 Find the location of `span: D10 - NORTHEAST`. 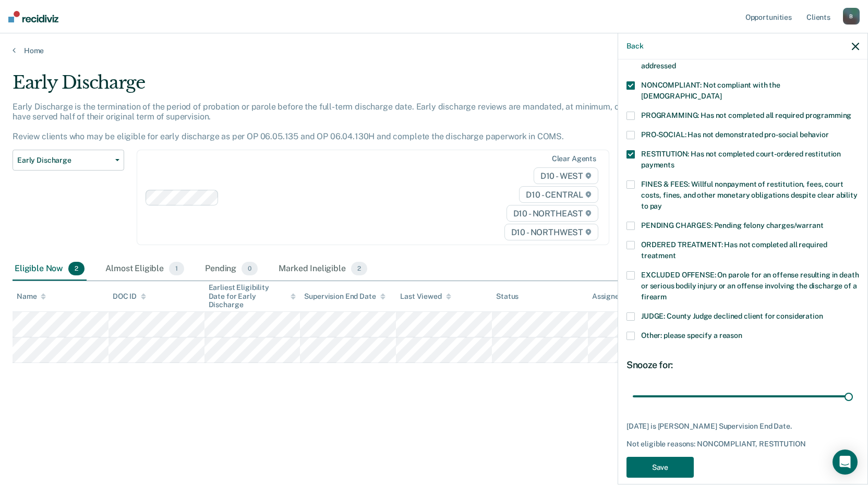

span: D10 - NORTHEAST is located at coordinates (552, 214).